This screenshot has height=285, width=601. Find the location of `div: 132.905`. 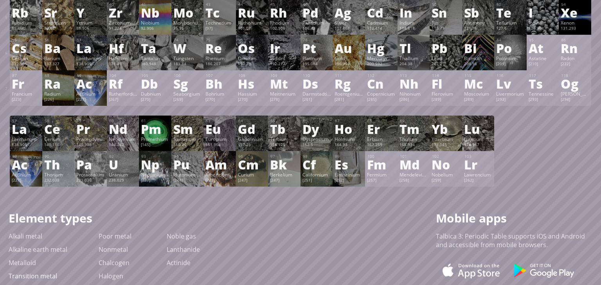

div: 132.905 is located at coordinates (26, 65).